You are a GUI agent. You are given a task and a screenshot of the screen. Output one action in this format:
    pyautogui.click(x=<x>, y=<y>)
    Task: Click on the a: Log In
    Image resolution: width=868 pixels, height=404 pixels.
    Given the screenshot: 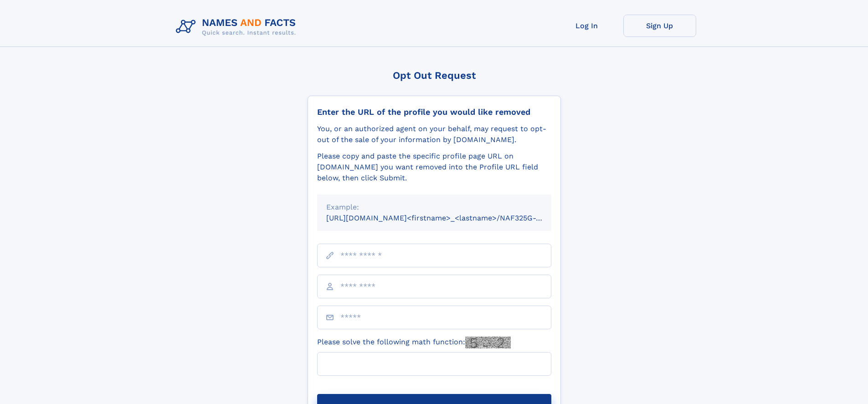 What is the action you would take?
    pyautogui.click(x=587, y=25)
    